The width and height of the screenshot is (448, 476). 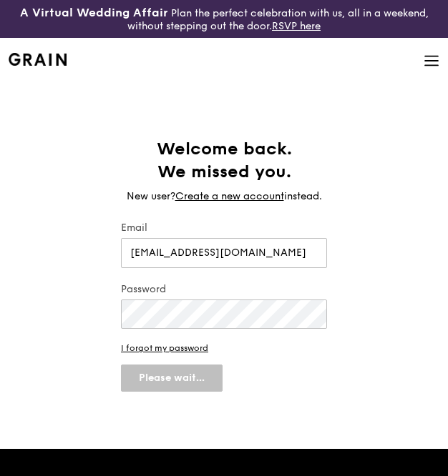 I want to click on a: GrainGrain, so click(x=37, y=59).